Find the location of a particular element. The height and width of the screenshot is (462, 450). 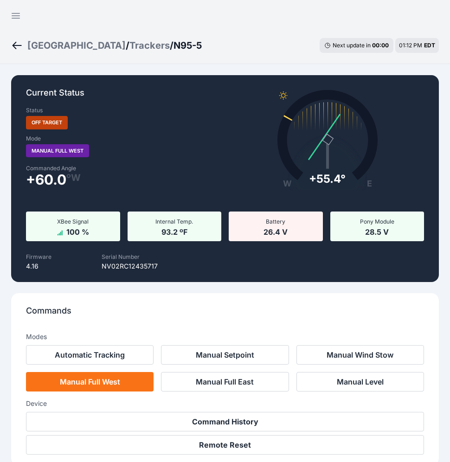

p: 4.16 is located at coordinates (38, 266).